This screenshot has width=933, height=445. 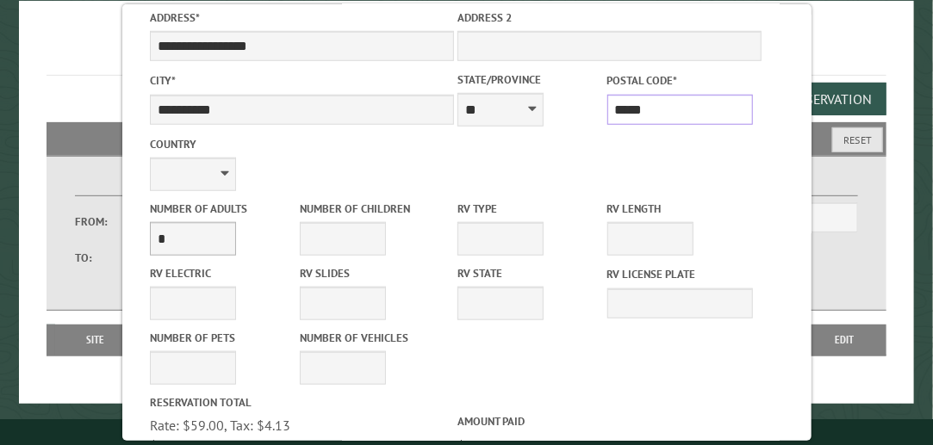 I want to click on th: Edit, so click(x=844, y=340).